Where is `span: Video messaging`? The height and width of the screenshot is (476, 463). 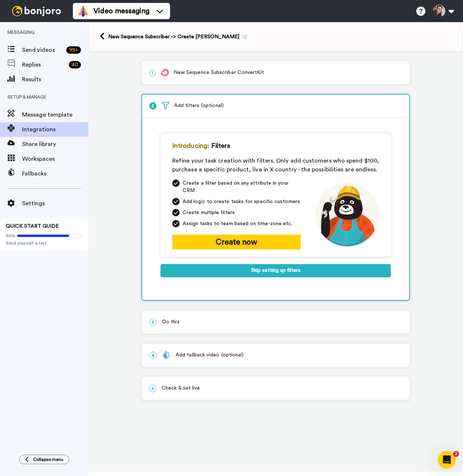 span: Video messaging is located at coordinates (122, 11).